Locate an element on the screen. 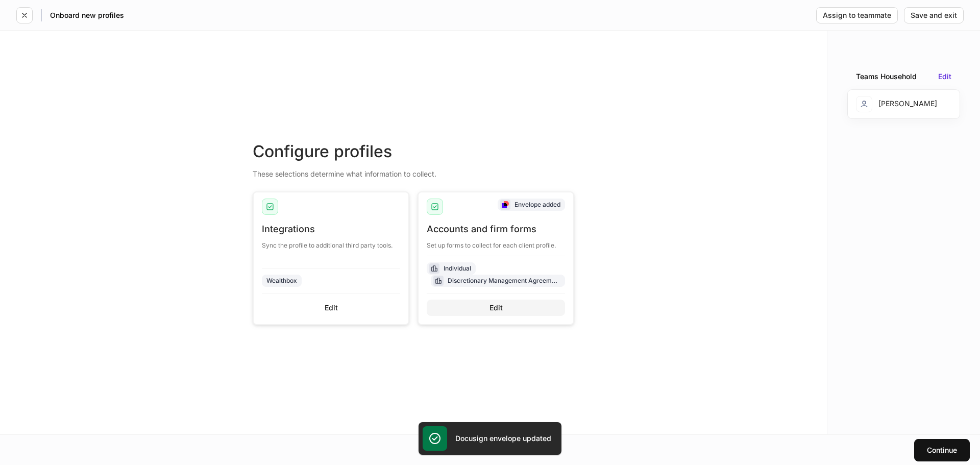  div: Wealthbox is located at coordinates (282, 280).